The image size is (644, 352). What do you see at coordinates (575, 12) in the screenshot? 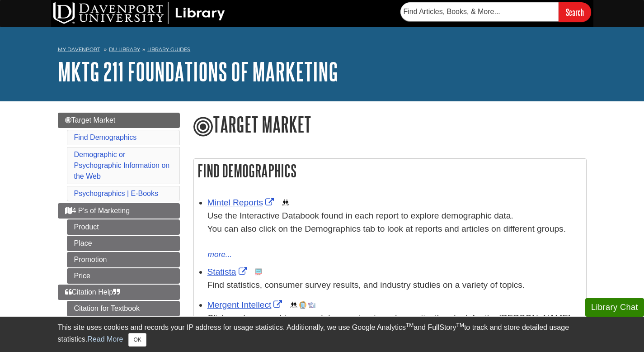
I see `input: Search` at bounding box center [575, 12].